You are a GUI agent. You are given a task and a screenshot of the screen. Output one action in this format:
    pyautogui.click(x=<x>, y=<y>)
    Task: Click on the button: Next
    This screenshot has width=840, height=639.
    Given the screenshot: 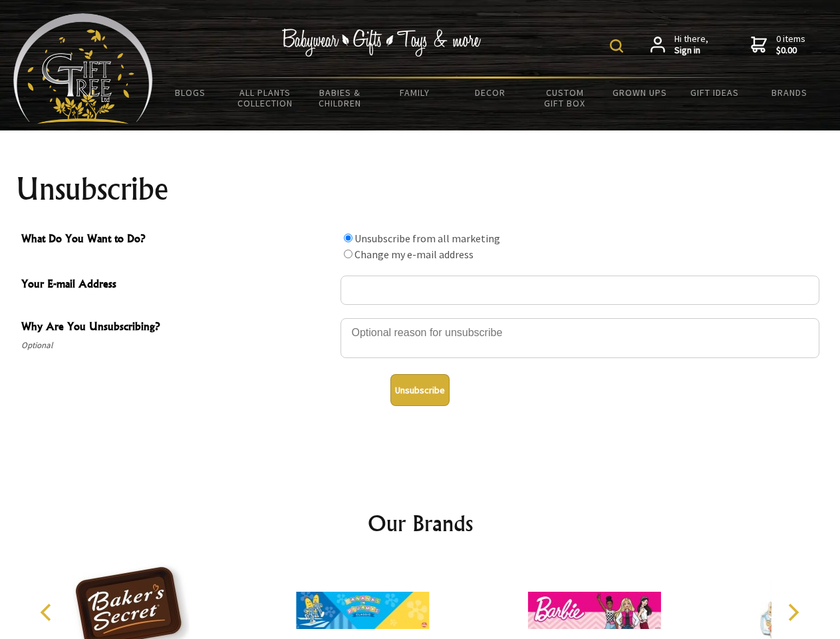 What is the action you would take?
    pyautogui.click(x=793, y=612)
    